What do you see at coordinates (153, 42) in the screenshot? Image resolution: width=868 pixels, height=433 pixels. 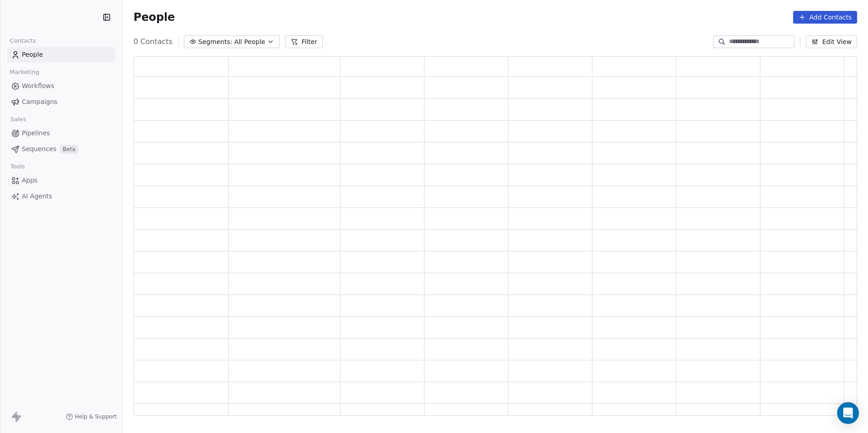 I see `span: 0 Contacts` at bounding box center [153, 42].